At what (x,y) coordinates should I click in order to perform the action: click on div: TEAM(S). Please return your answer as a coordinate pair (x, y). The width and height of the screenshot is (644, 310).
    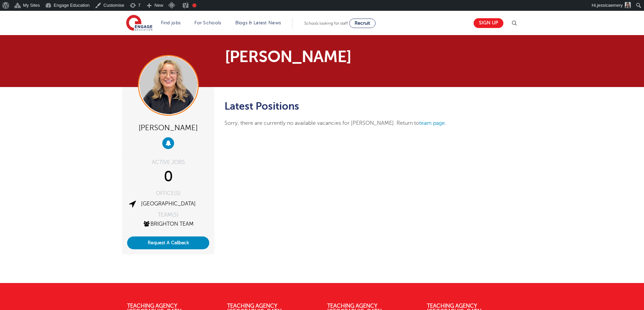
    Looking at the image, I should click on (168, 215).